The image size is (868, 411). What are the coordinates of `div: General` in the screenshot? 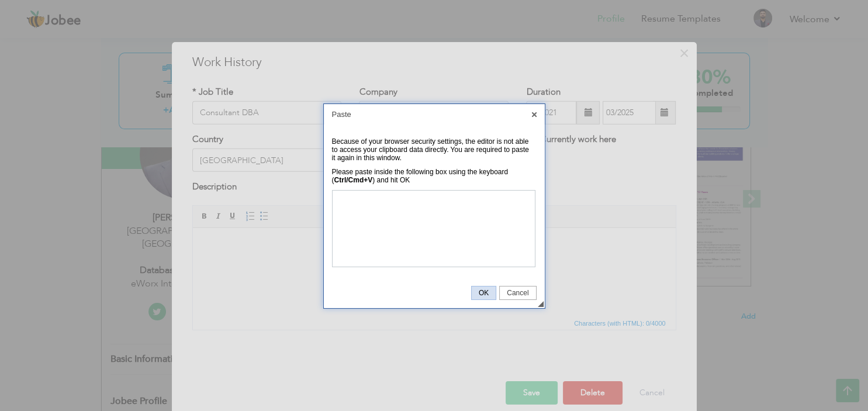 It's located at (434, 203).